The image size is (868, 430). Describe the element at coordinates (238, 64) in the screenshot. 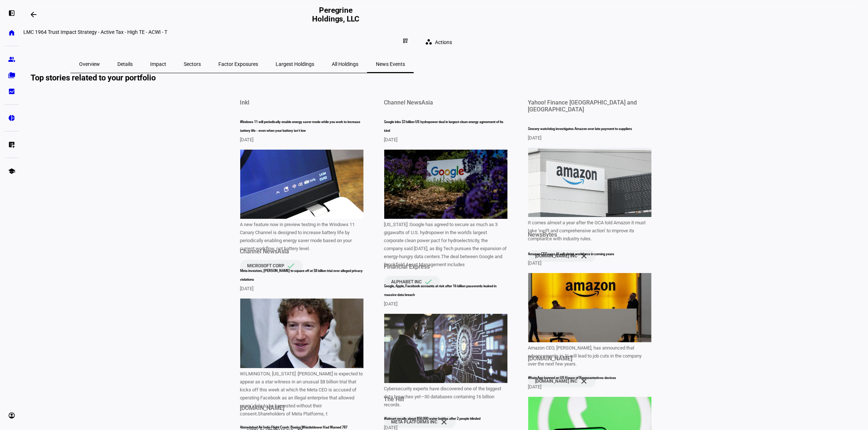

I see `span: Factor Exposures` at that location.